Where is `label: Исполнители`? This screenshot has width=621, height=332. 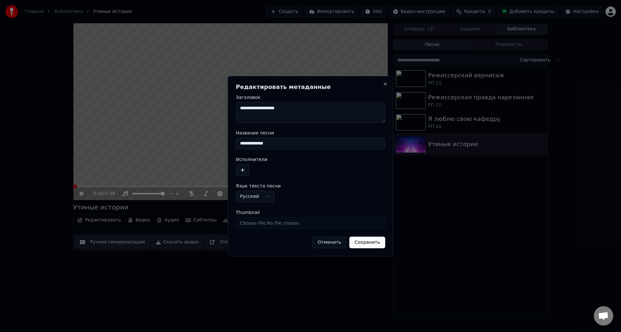
label: Исполнители is located at coordinates (311, 159).